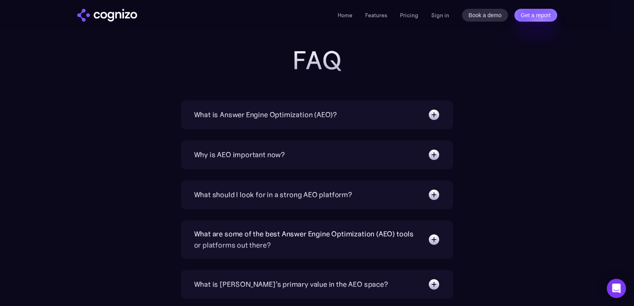 This screenshot has width=634, height=306. What do you see at coordinates (239, 155) in the screenshot?
I see `div: Why is AEO important now?` at bounding box center [239, 155].